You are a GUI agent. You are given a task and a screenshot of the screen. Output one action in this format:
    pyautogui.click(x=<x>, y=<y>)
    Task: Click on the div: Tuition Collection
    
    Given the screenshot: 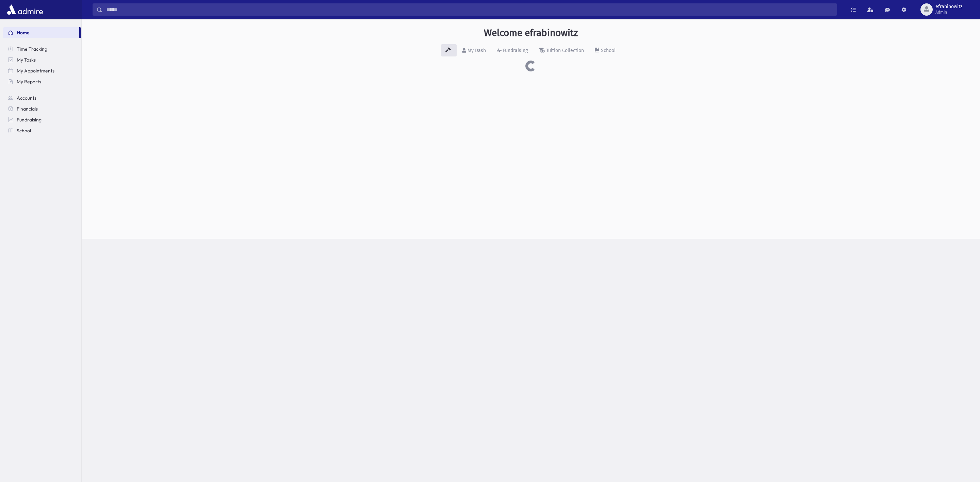 What is the action you would take?
    pyautogui.click(x=564, y=51)
    